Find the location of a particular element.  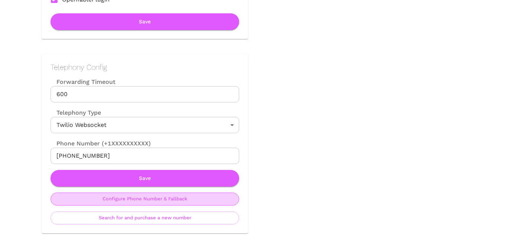

label: Telephony Type is located at coordinates (76, 112).